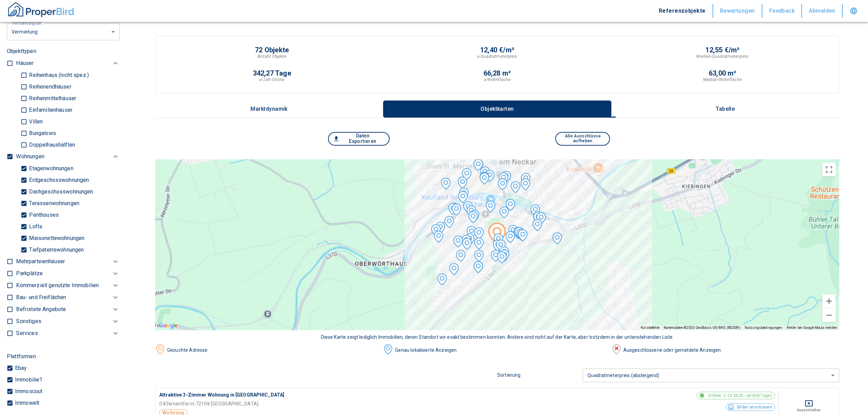 The image size is (868, 415). I want to click on div: Bau- und Freiflächen, so click(68, 298).